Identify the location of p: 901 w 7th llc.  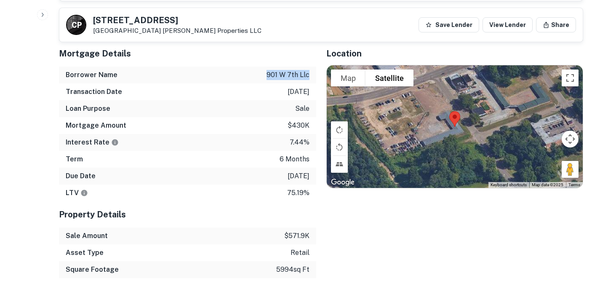
(288, 75).